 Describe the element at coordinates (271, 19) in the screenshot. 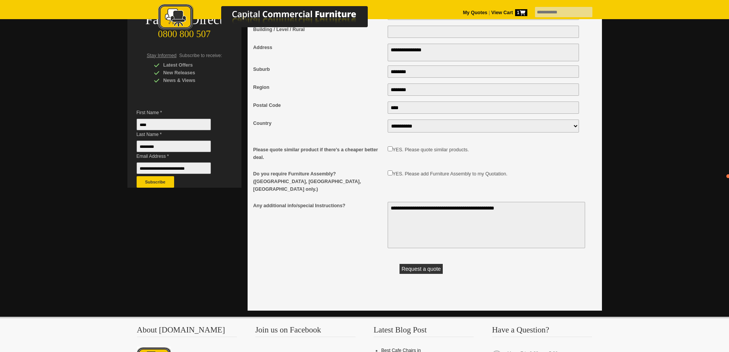

I see `a: Capital Commercial Furniture Logo` at that location.